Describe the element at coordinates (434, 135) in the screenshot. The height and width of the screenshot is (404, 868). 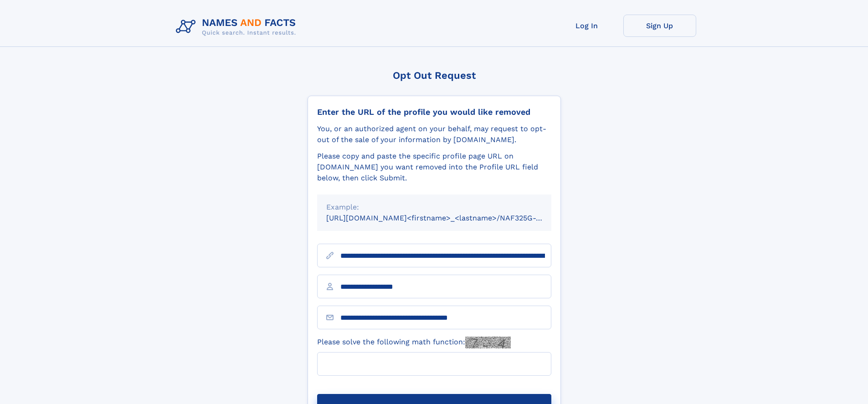
I see `div: You, or an authorized agent on your behalf, may request to opt-out of the sale of your informatio...` at that location.